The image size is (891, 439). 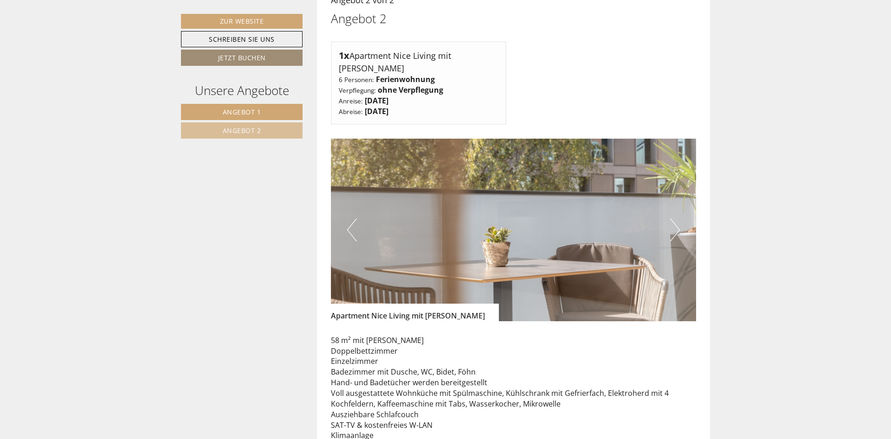 I want to click on small: 6 Personen:, so click(x=356, y=79).